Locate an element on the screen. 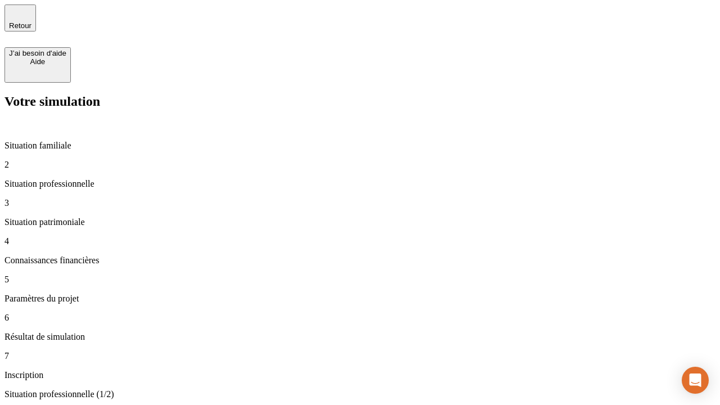 The width and height of the screenshot is (720, 405). button: Retour is located at coordinates (20, 18).